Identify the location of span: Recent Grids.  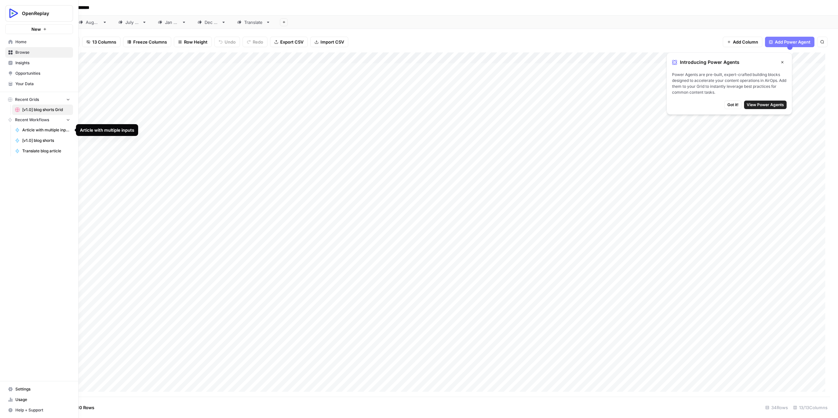
(27, 100).